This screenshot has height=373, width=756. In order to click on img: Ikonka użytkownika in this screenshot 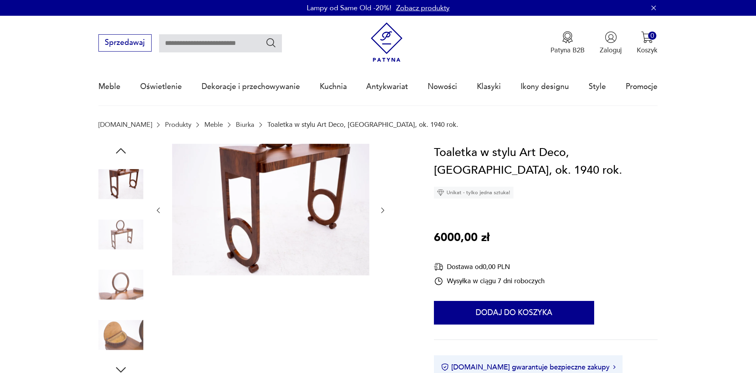, I will do `click(611, 37)`.